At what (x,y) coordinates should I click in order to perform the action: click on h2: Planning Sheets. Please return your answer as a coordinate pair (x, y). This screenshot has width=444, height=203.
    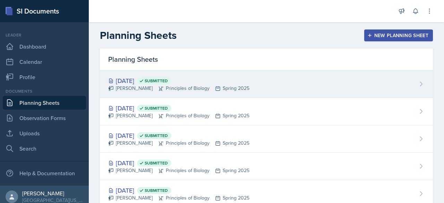
    Looking at the image, I should click on (138, 35).